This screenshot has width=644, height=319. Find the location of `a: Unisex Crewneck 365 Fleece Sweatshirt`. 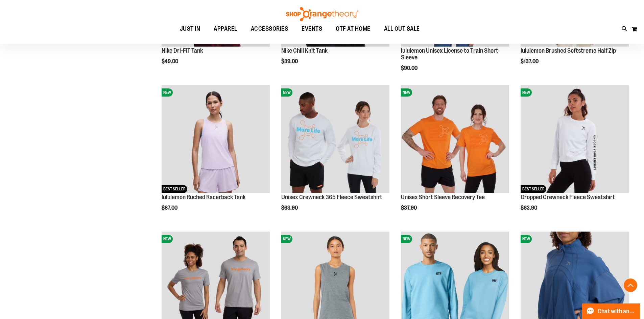

a: Unisex Crewneck 365 Fleece Sweatshirt is located at coordinates (331, 197).